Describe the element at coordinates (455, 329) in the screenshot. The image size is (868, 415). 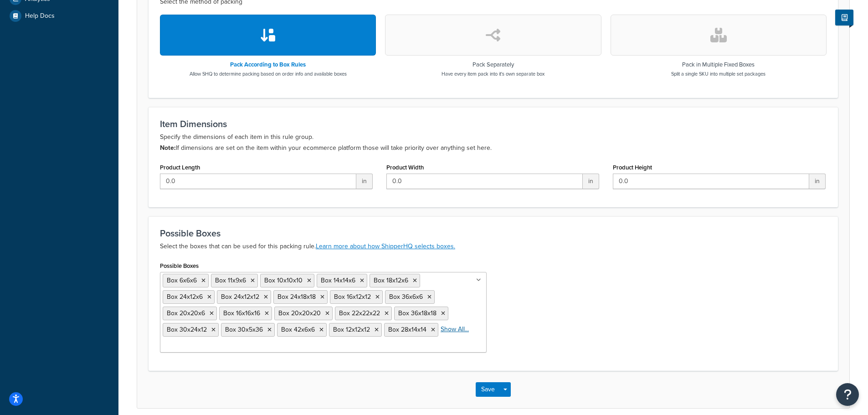
I see `a: Show All...` at that location.